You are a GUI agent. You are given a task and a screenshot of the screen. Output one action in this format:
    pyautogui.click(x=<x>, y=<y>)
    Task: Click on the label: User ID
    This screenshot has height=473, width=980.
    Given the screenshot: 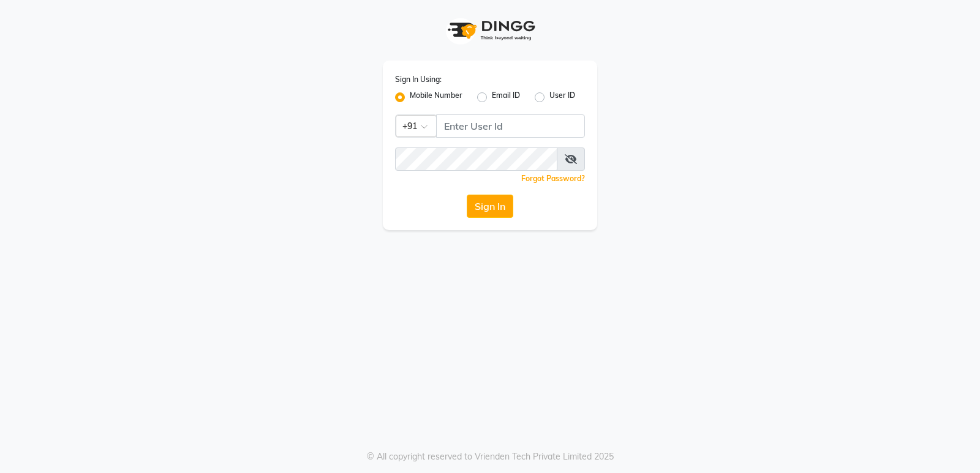 What is the action you would take?
    pyautogui.click(x=562, y=97)
    